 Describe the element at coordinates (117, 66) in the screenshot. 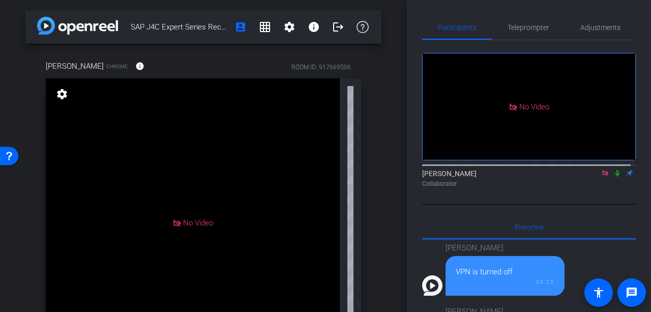

I see `span: Chrome` at that location.